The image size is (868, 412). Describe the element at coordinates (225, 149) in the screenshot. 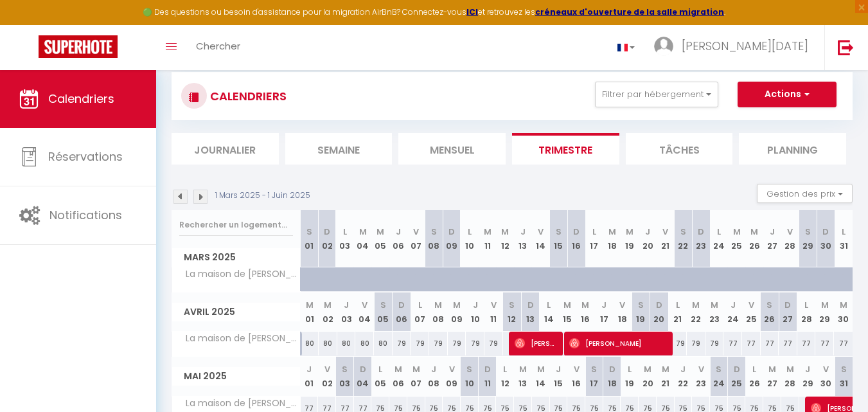

I see `li: Journalier` at that location.